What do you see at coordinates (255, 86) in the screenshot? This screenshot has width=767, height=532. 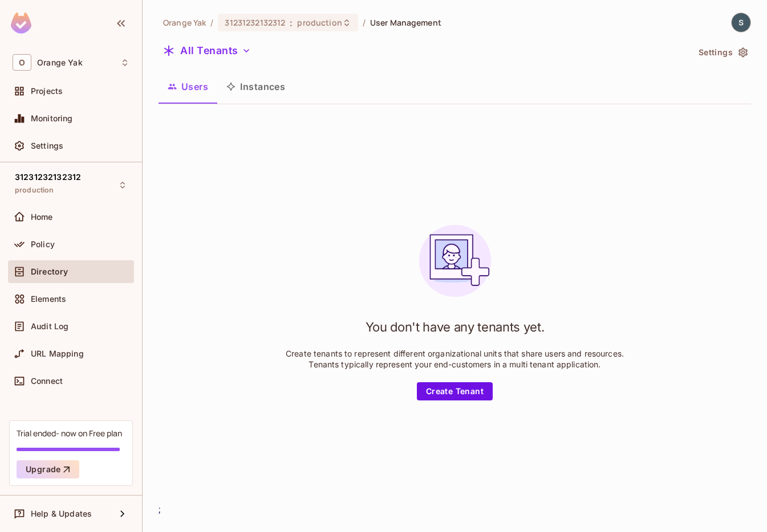 I see `button: Instances` at bounding box center [255, 86].